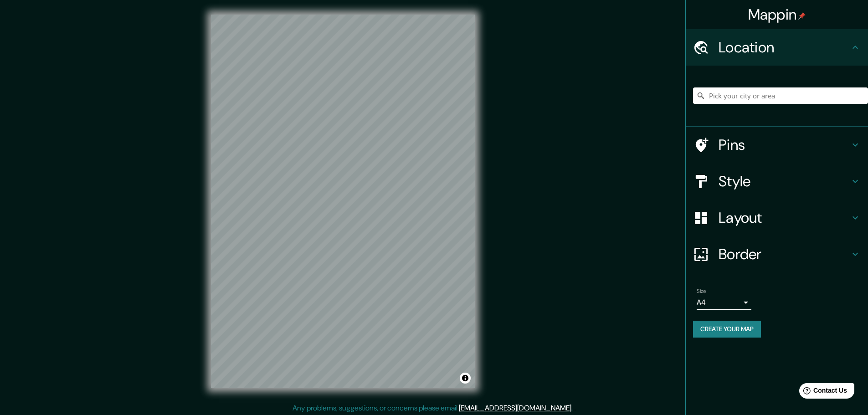 The width and height of the screenshot is (868, 415). I want to click on h4: Style, so click(784, 181).